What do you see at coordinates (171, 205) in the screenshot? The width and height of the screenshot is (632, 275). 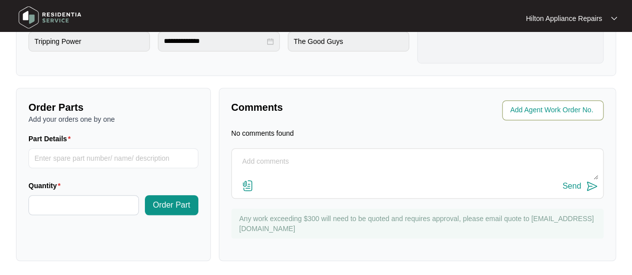 I see `button: Order Part` at bounding box center [171, 205].